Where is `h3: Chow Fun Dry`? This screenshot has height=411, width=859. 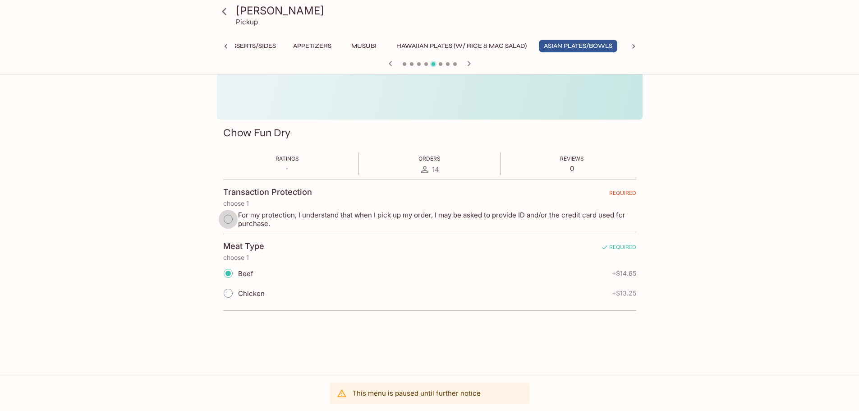
h3: Chow Fun Dry is located at coordinates (257, 133).